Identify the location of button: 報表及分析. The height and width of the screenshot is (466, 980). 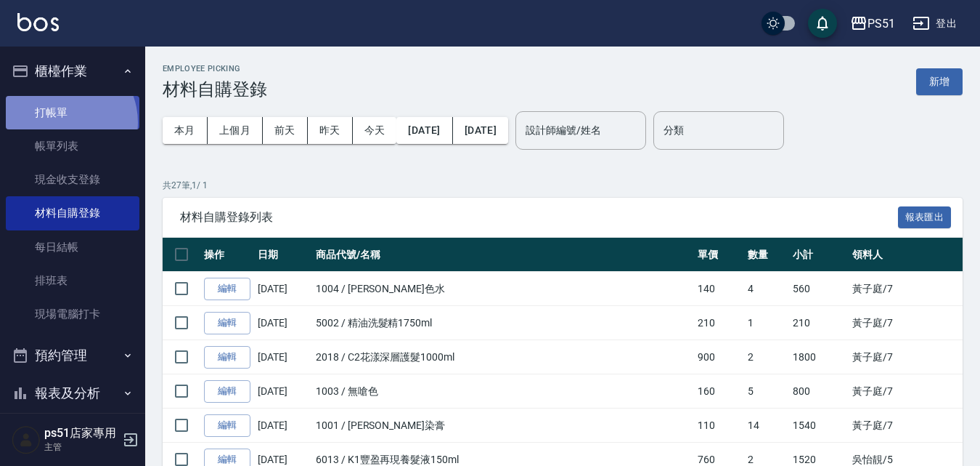
(73, 393).